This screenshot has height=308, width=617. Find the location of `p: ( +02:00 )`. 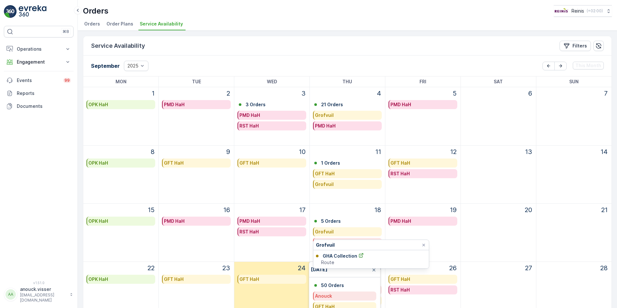

p: ( +02:00 ) is located at coordinates (595, 11).